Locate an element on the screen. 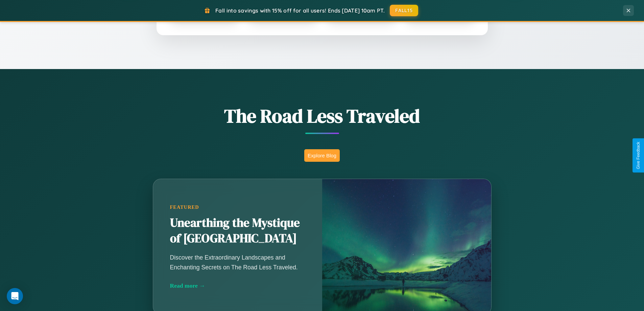  p: Discover the Extraordinary Landscapes and Enchanting Secrets on The Road Less Traveled. is located at coordinates (238, 262).